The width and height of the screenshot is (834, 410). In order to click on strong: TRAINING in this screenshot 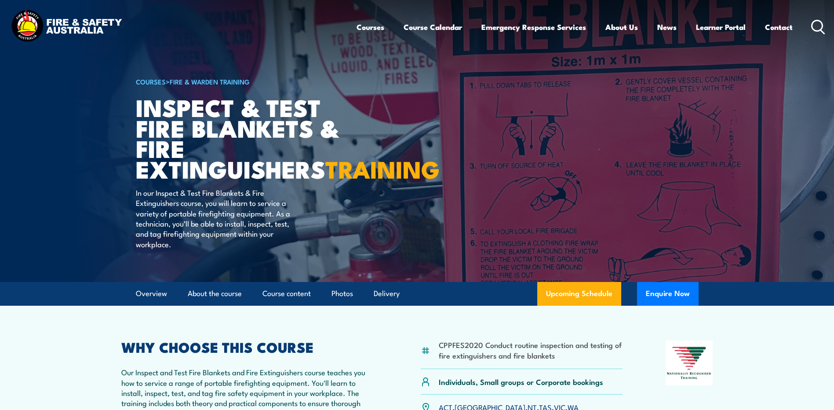, I will do `click(382, 168)`.